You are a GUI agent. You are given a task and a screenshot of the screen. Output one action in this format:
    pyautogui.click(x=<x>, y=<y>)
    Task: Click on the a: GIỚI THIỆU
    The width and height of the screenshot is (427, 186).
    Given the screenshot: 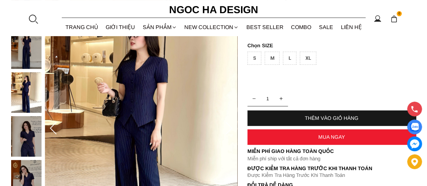 What is the action you would take?
    pyautogui.click(x=121, y=27)
    